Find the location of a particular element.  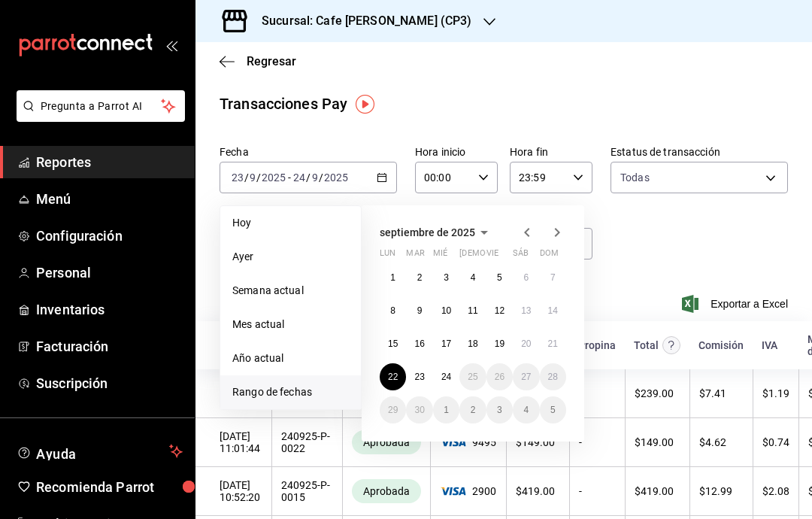

span: Inventarios is located at coordinates (109, 309).